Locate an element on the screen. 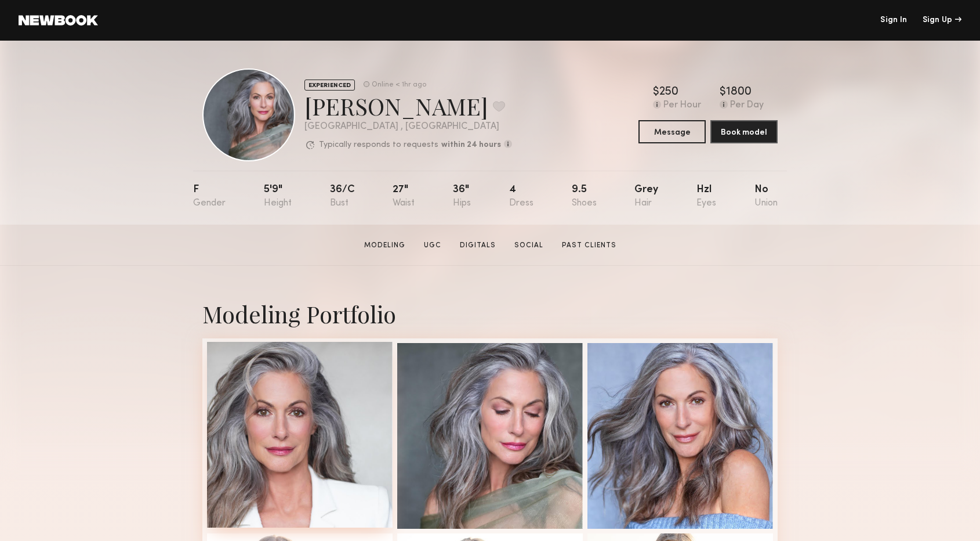  div: Modeling Portfolio is located at coordinates (490, 313).